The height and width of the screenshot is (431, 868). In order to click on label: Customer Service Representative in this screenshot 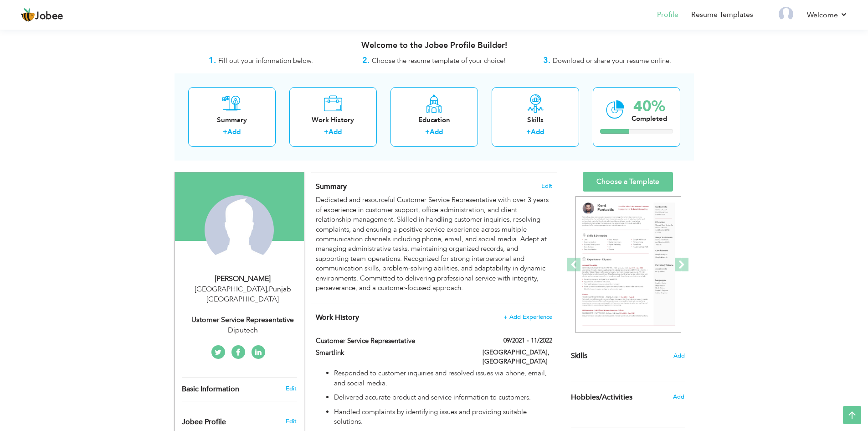, I will do `click(393, 340)`.